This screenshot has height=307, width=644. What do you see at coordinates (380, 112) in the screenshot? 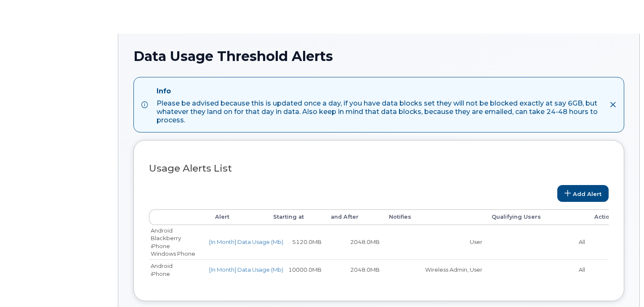
I see `div: Please be advised because this is updated once a day, if you have data blocks set they will not b...` at bounding box center [380, 112].